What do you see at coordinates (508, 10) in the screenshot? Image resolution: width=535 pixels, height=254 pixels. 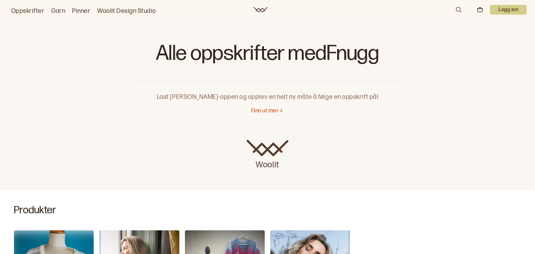 I see `button: User dropdown` at bounding box center [508, 10].